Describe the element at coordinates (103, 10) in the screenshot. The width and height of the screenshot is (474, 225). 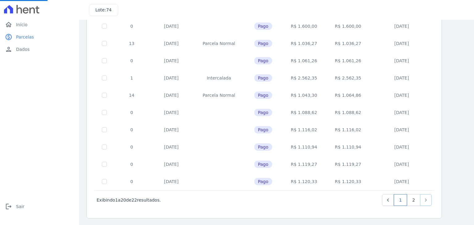
I see `h3: Lote:` at that location.